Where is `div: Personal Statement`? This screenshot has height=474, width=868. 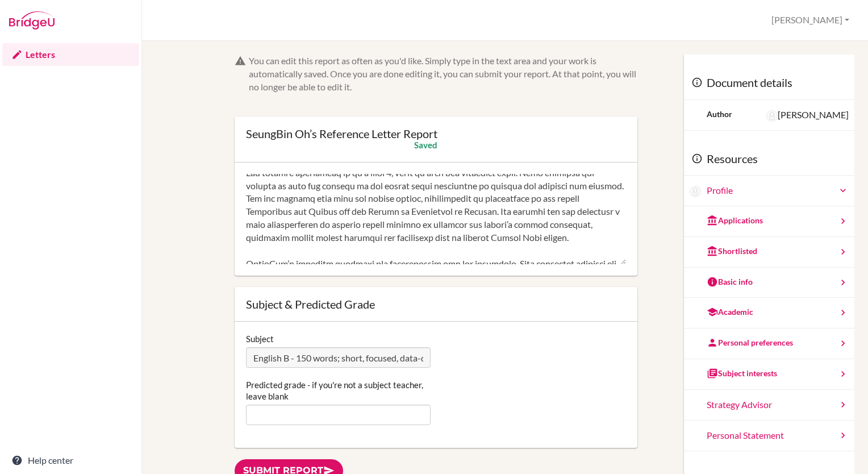
div: Personal Statement is located at coordinates (769, 435).